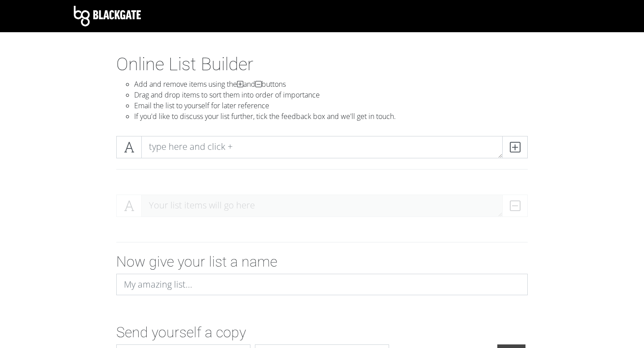 This screenshot has width=644, height=348. Describe the element at coordinates (331, 84) in the screenshot. I see `li: Add and remove items using the and buttons` at that location.